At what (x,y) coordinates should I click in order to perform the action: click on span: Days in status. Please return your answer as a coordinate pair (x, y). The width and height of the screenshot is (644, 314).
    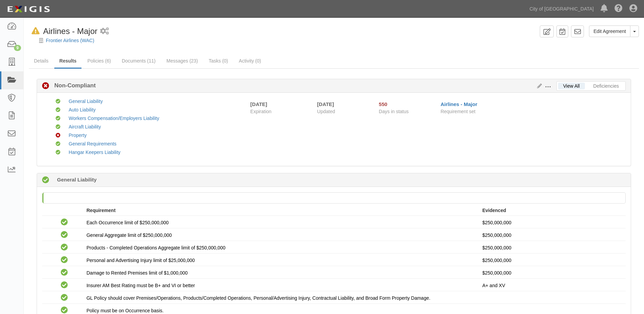
    Looking at the image, I should click on (394, 112).